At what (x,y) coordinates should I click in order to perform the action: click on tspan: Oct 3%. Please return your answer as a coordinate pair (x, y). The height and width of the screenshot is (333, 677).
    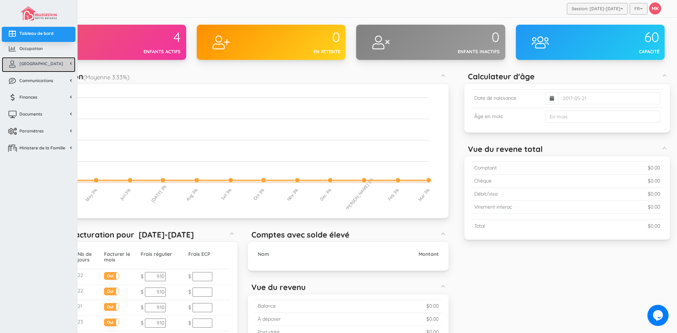
    Looking at the image, I should click on (259, 194).